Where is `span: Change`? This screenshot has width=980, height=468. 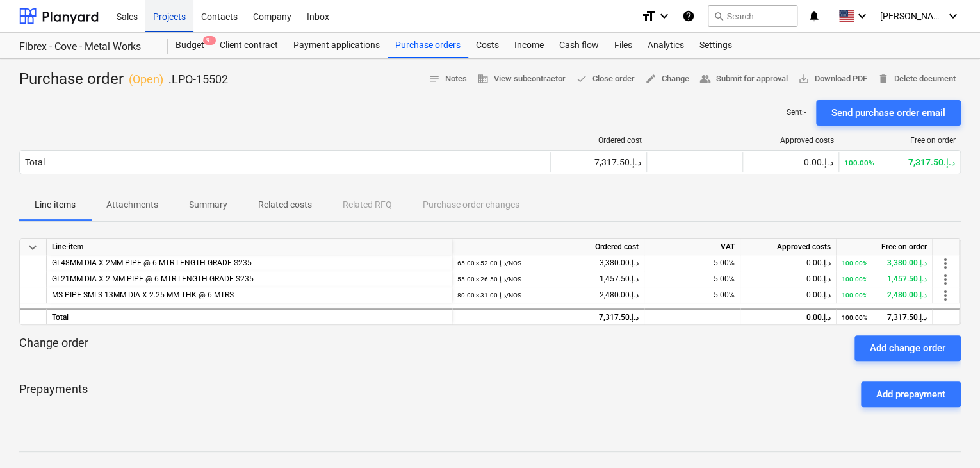 span: Change is located at coordinates (667, 79).